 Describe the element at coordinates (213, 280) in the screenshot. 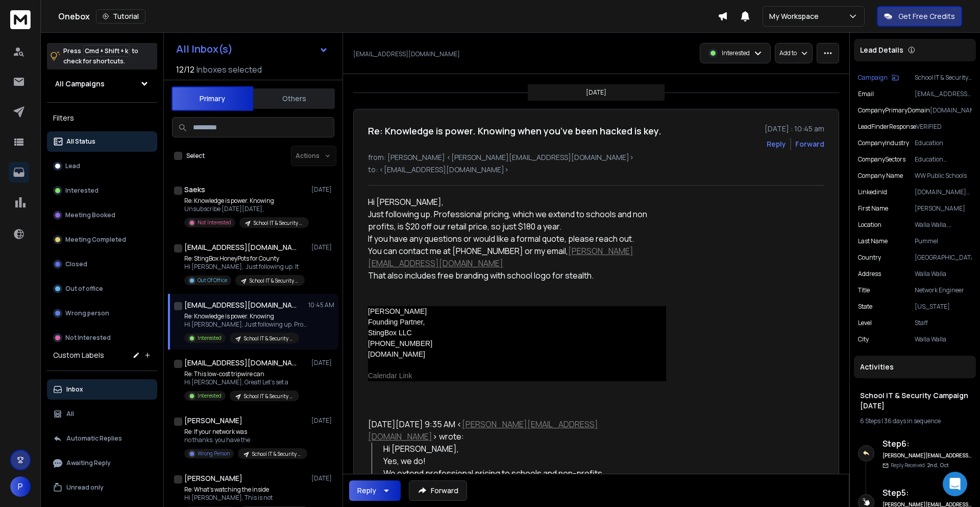

I see `p: Out Of Office` at that location.